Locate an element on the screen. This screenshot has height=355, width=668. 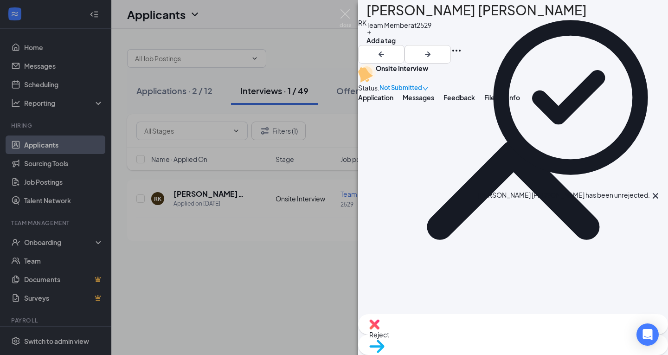
button: ArrowLeftNew is located at coordinates (381, 54).